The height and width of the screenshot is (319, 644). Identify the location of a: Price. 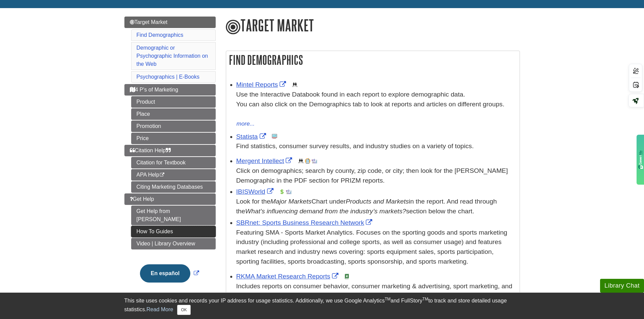
(173, 139).